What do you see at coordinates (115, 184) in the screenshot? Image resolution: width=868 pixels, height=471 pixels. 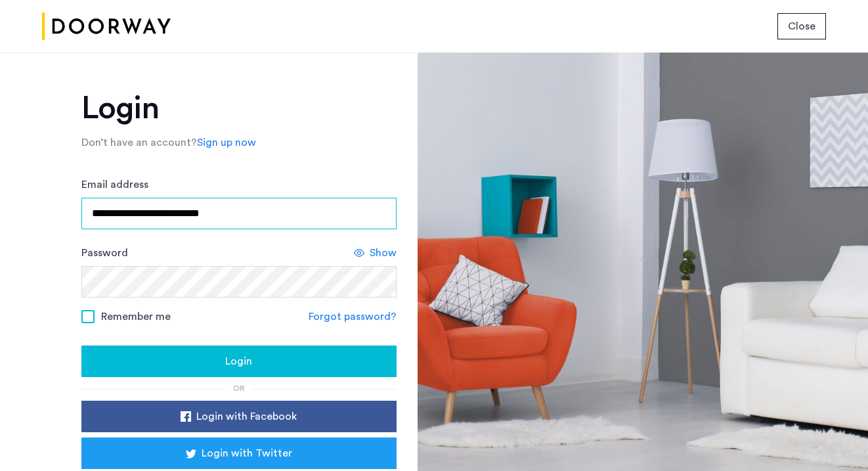 I see `label: Email address` at bounding box center [115, 184].